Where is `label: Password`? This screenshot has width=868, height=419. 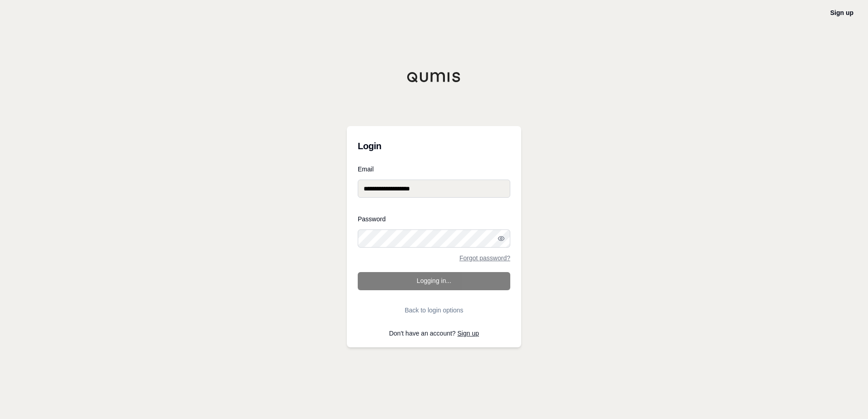 label: Password is located at coordinates (434, 219).